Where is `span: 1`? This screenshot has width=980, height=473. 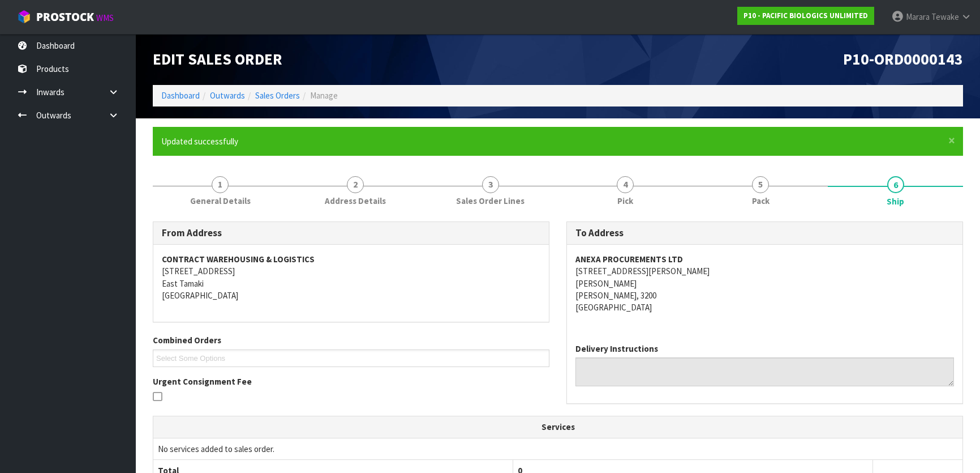 span: 1 is located at coordinates (220, 185).